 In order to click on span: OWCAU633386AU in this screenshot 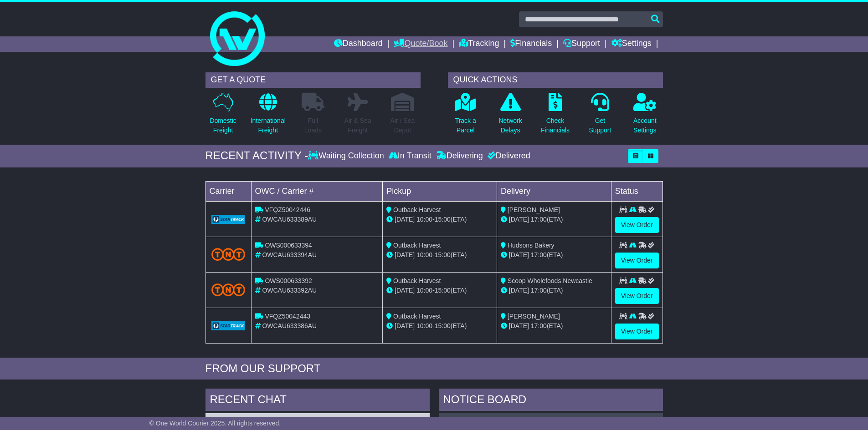, I will do `click(289, 326)`.